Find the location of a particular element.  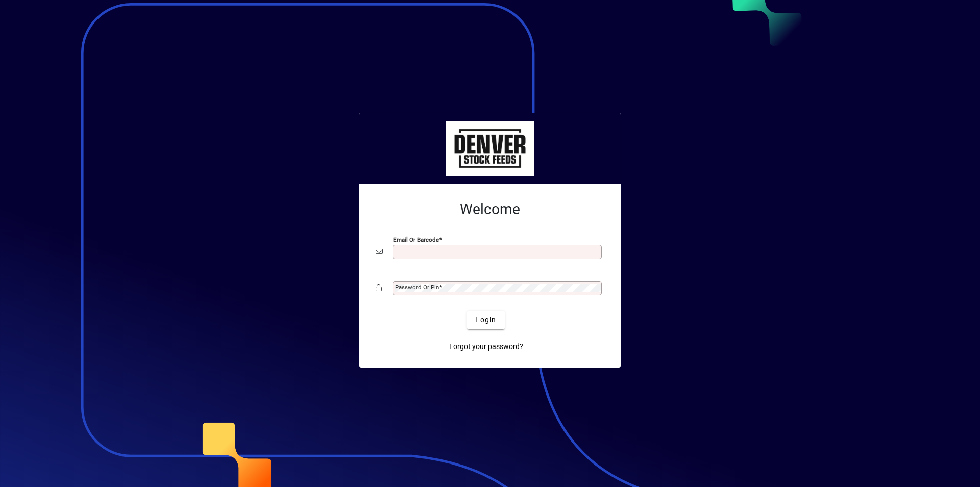

span: Login is located at coordinates (486, 320).